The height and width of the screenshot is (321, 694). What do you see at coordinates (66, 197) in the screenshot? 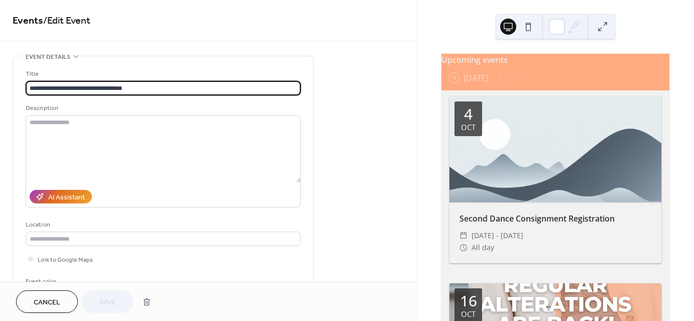
I see `div: AI Assistant` at bounding box center [66, 197].